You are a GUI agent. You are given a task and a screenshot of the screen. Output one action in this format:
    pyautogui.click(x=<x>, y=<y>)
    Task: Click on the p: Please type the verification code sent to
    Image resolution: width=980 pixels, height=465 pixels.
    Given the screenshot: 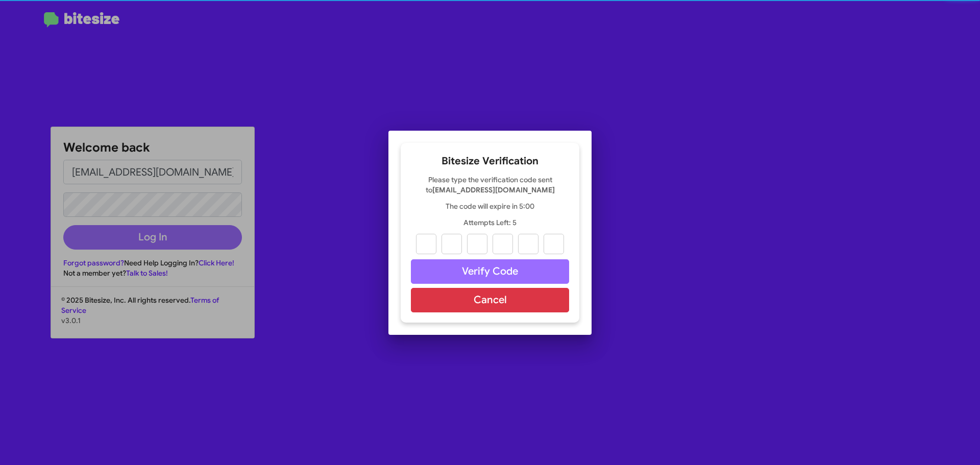 What is the action you would take?
    pyautogui.click(x=490, y=185)
    